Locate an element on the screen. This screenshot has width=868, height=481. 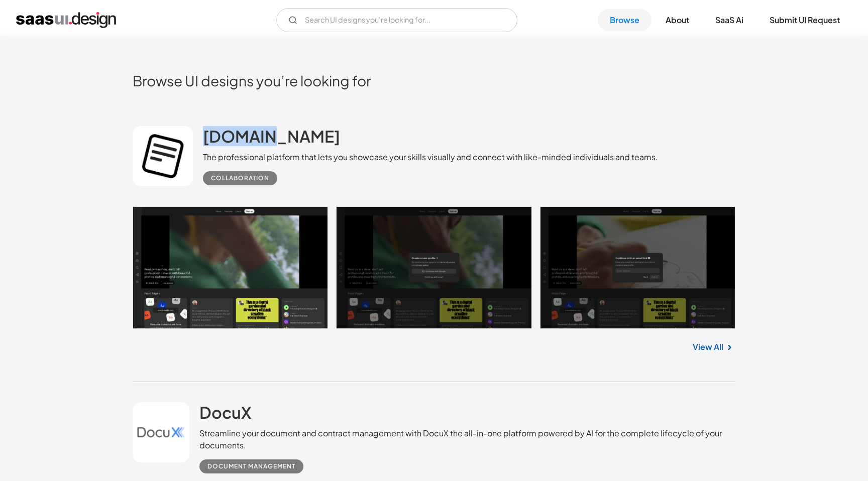
h2: Browse UI designs you’re looking for is located at coordinates (434, 81).